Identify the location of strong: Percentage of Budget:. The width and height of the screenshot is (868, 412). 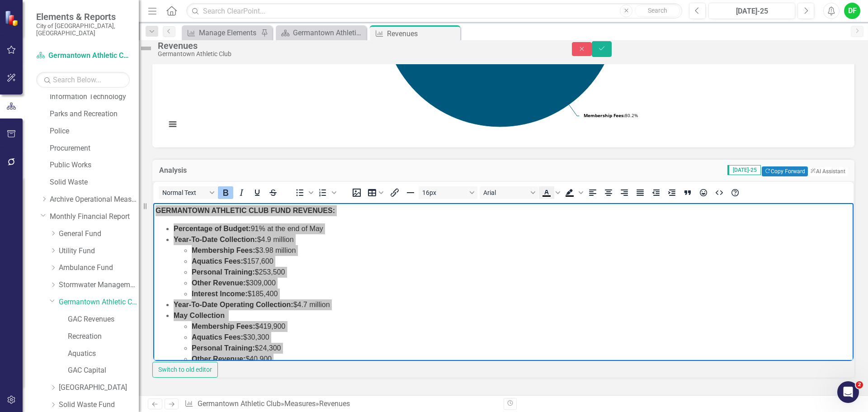
(59, 26).